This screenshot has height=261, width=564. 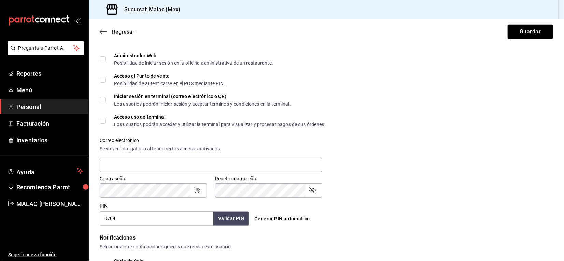 I want to click on span: Reportes, so click(x=49, y=73).